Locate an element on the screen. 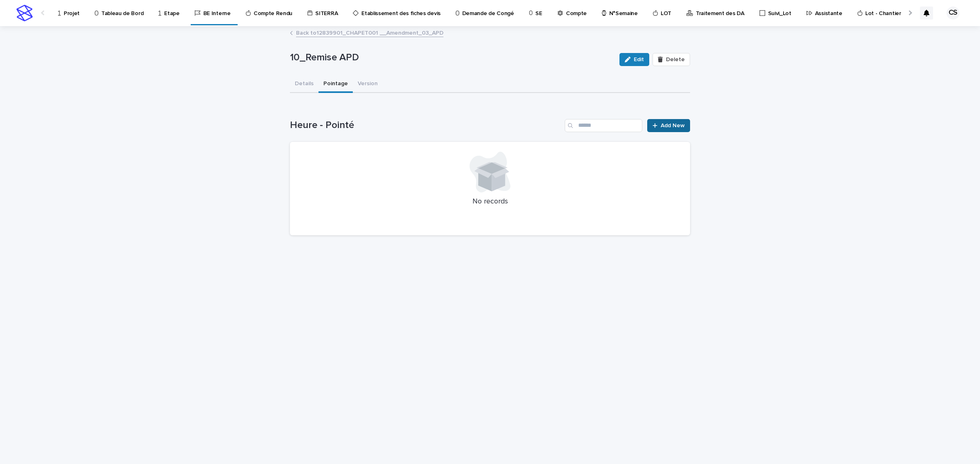 The height and width of the screenshot is (464, 980). span: Add New is located at coordinates (672, 126).